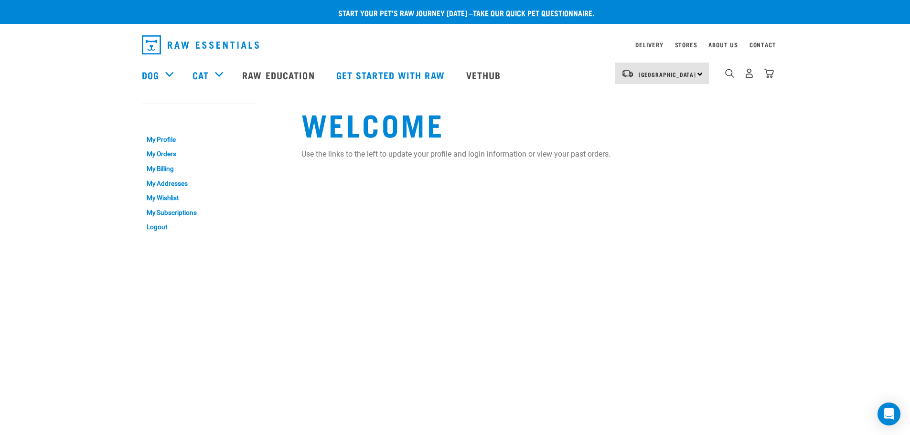 This screenshot has height=435, width=910. I want to click on a: Logout, so click(199, 227).